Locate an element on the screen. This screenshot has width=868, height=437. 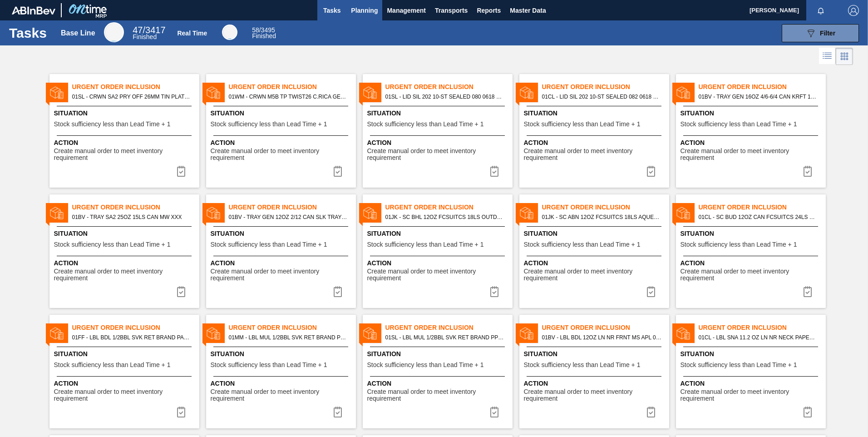
span: 01JK - SC ABN 12OZ FCSUITCS 18LS AQUEOUS COATING is located at coordinates (602, 217).